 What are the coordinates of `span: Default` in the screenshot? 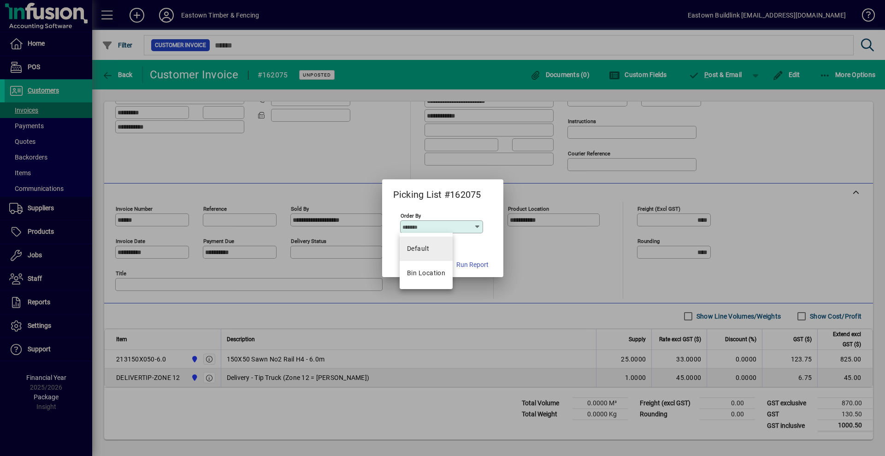 It's located at (418, 248).